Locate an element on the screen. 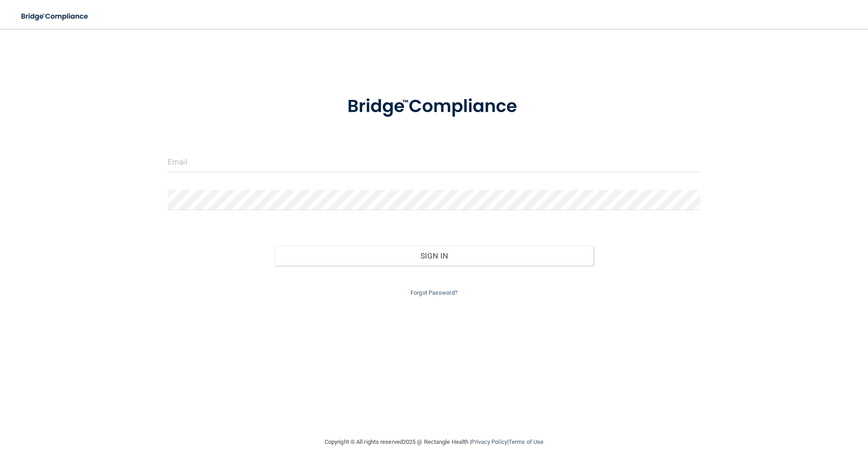 This screenshot has height=466, width=868. a: Privacy Policy is located at coordinates (489, 441).